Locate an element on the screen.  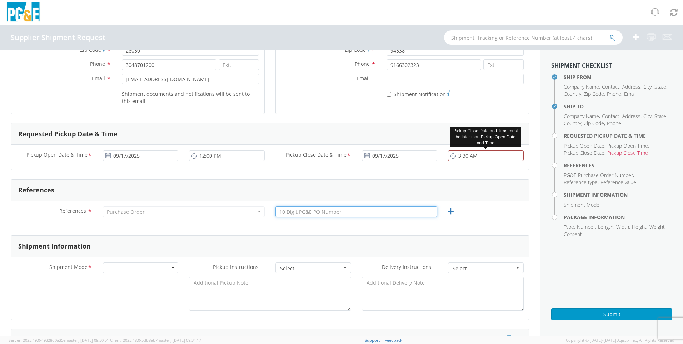
button: Submit is located at coordinates (612, 314).